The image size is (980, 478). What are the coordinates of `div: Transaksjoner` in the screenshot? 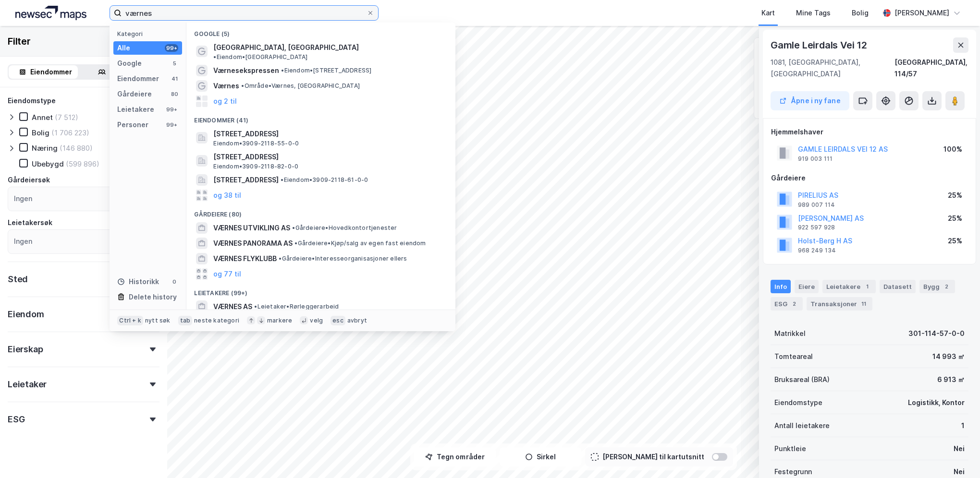 It's located at (839, 304).